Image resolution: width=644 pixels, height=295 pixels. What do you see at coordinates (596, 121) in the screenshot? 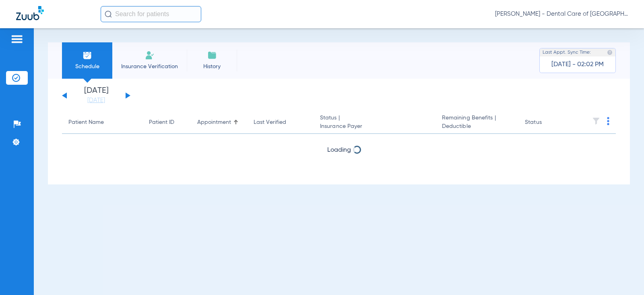
I see `img: filter.svg` at bounding box center [596, 121].